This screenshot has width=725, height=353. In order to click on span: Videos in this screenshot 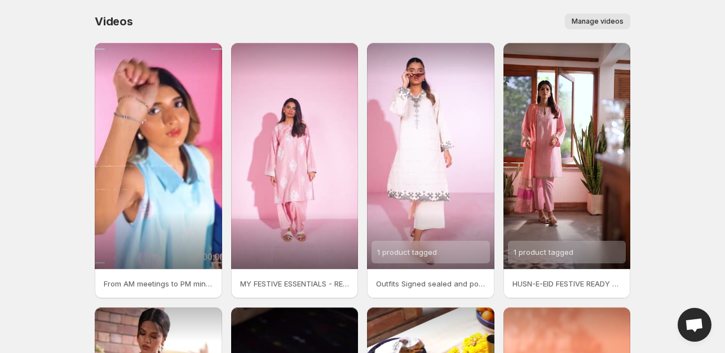, I will do `click(114, 21)`.